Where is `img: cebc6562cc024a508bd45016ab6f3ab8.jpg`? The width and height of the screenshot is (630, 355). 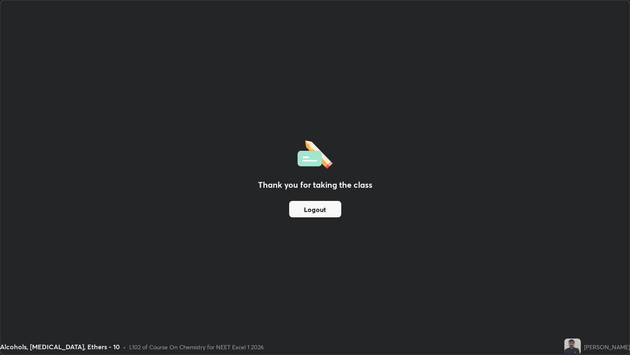
img: cebc6562cc024a508bd45016ab6f3ab8.jpg is located at coordinates (573, 346).